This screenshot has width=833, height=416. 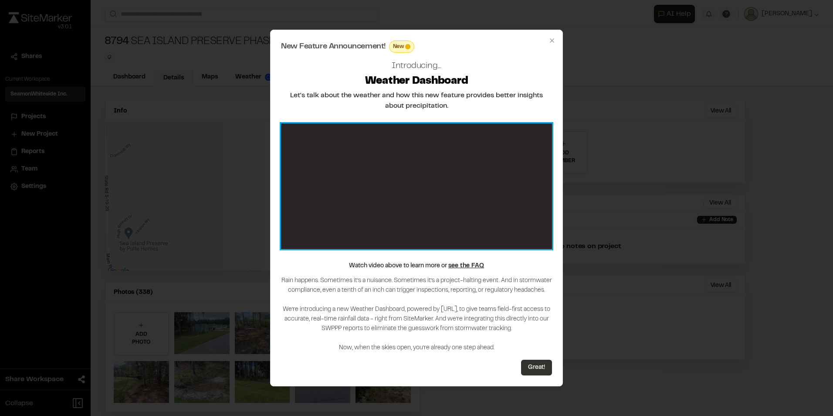 What do you see at coordinates (402, 47) in the screenshot?
I see `div: This feature is brand new! Enjoy!` at bounding box center [402, 47].